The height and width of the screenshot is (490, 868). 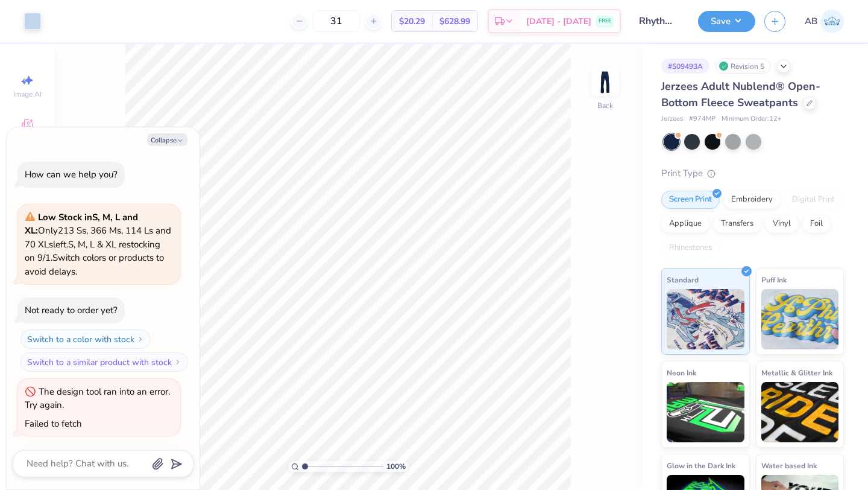 What do you see at coordinates (98, 245) in the screenshot?
I see `span: Only 213 Ss, 366 Ms, 114 Ls and 70 XLs left. S, M, L & XL restocking on 9/1. Switch colors or pro...` at bounding box center [98, 245].